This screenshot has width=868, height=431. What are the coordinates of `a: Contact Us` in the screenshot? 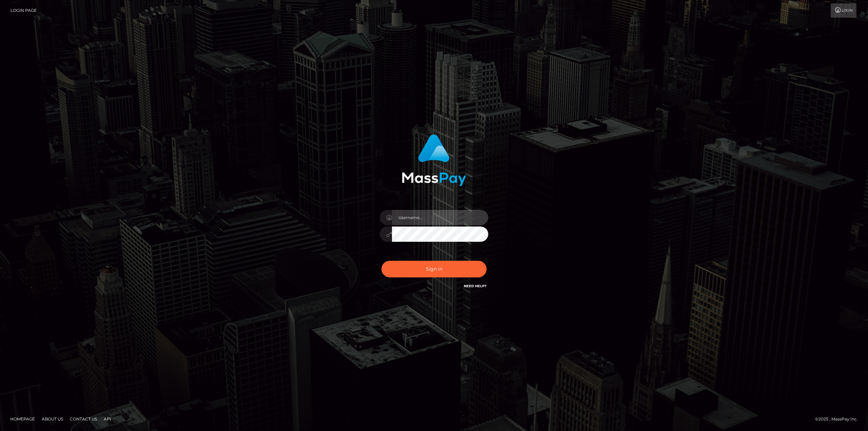 It's located at (84, 420).